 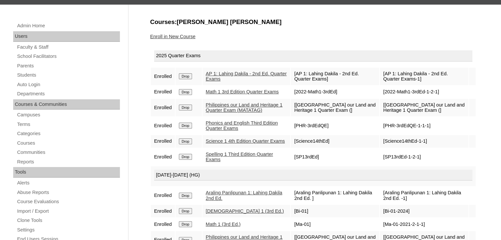 What do you see at coordinates (424, 76) in the screenshot?
I see `td: [AP 1: Lahing Dakila - 2nd Ed. Quarter Exams-1]` at bounding box center [424, 76].